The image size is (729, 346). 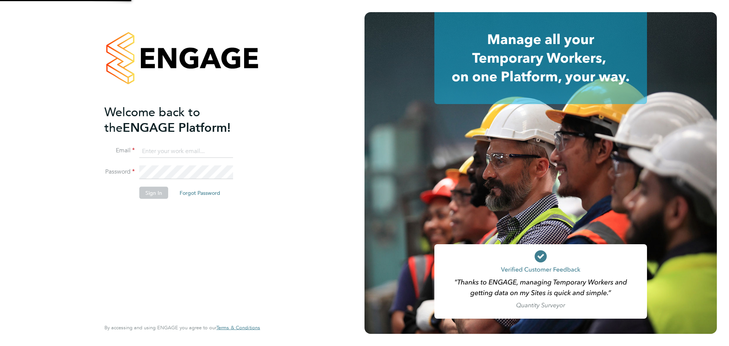 What do you see at coordinates (238, 328) in the screenshot?
I see `a: Terms & Conditions` at bounding box center [238, 328].